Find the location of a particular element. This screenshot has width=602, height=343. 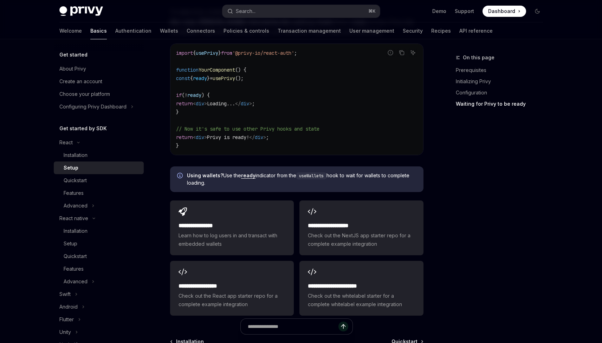

span: function is located at coordinates (187, 70).